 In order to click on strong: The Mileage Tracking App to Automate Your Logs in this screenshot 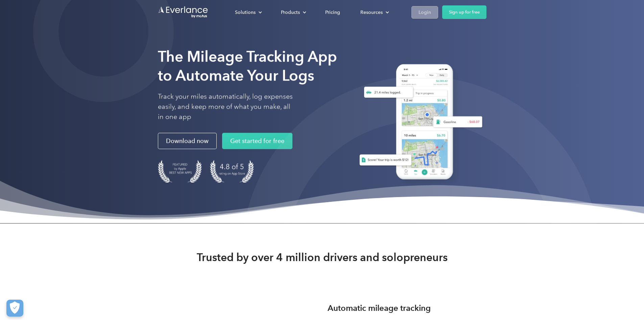, I will do `click(248, 66)`.